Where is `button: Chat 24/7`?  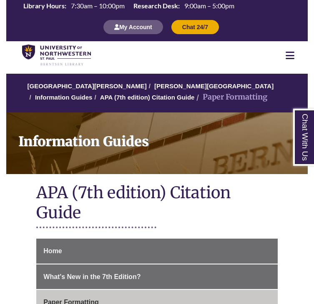 button: Chat 24/7 is located at coordinates (195, 27).